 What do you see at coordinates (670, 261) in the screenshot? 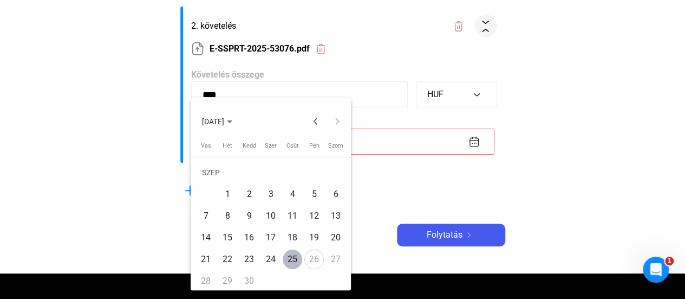
I see `span: 1` at bounding box center [670, 261].